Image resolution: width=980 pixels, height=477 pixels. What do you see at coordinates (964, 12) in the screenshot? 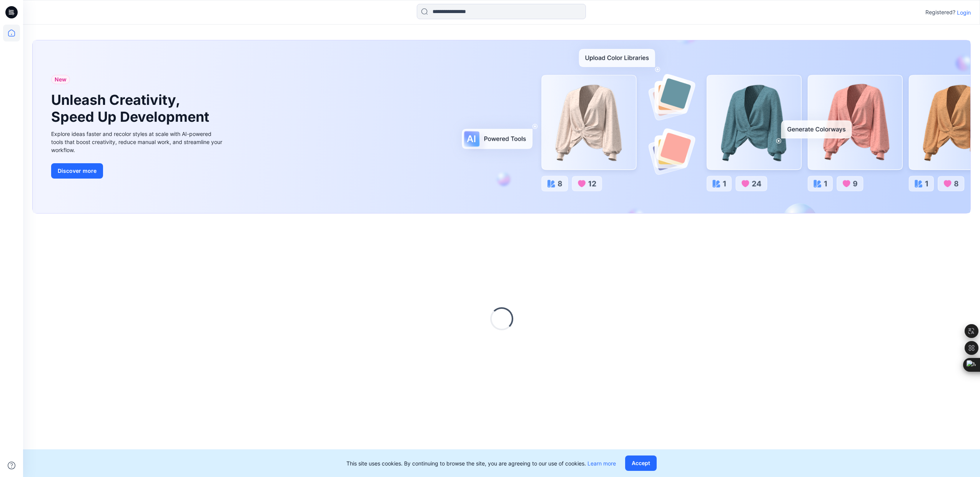
I see `p: Login` at bounding box center [964, 12].